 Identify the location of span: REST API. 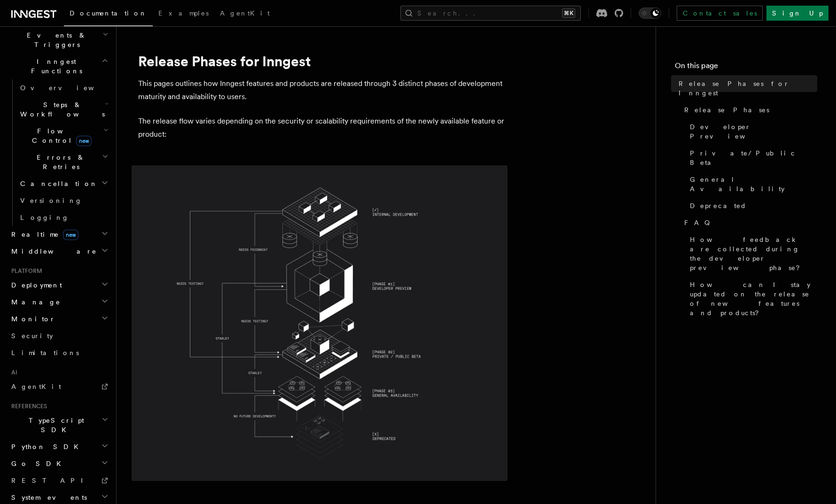
(51, 480).